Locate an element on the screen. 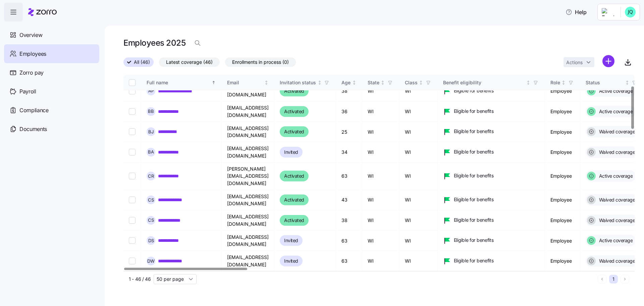  th: RoleNot sorted is located at coordinates (563, 83).